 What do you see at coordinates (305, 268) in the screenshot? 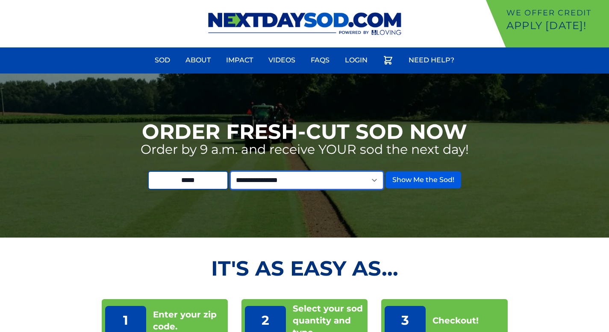
I see `h2: It's as Easy As...` at bounding box center [305, 268].